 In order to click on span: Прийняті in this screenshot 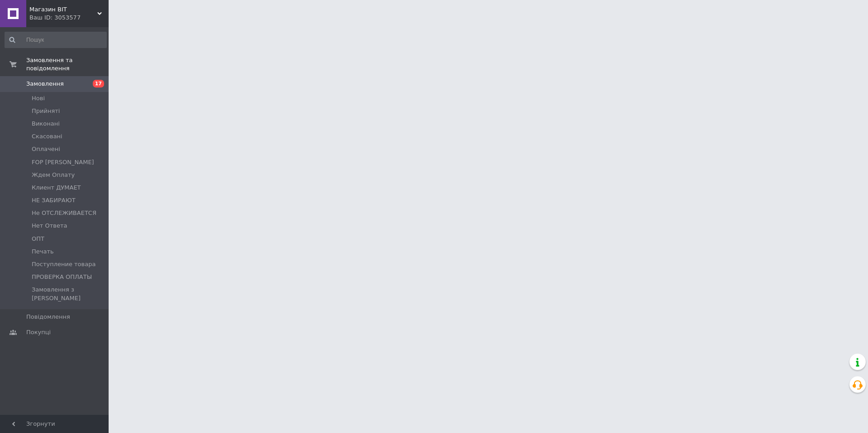, I will do `click(46, 111)`.